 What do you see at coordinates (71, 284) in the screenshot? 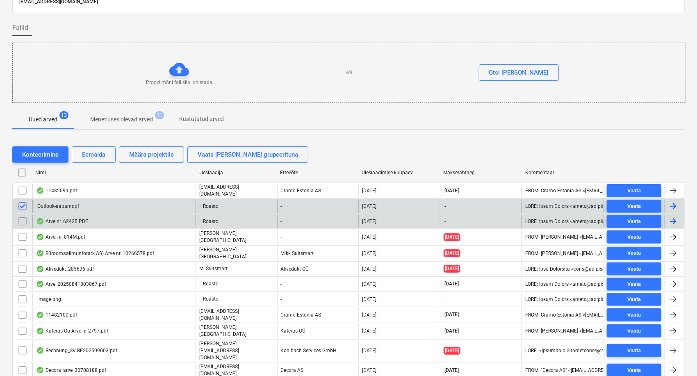
I see `div: Arve_20250841803067.pdf` at bounding box center [71, 284].